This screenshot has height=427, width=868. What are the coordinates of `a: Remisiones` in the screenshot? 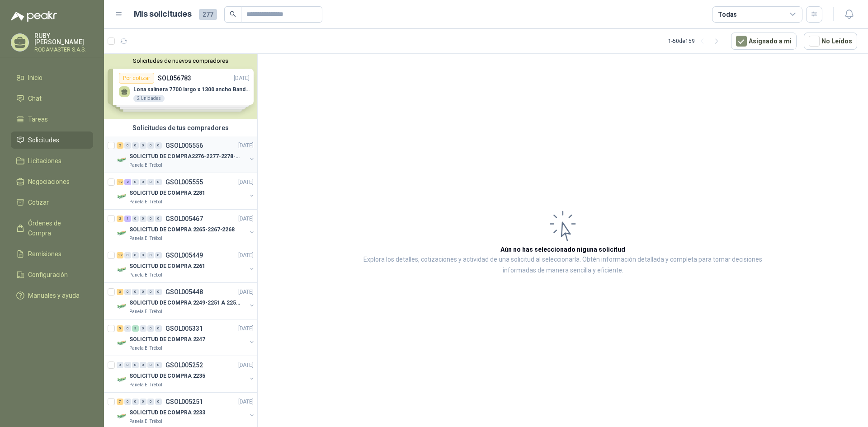 It's located at (52, 254).